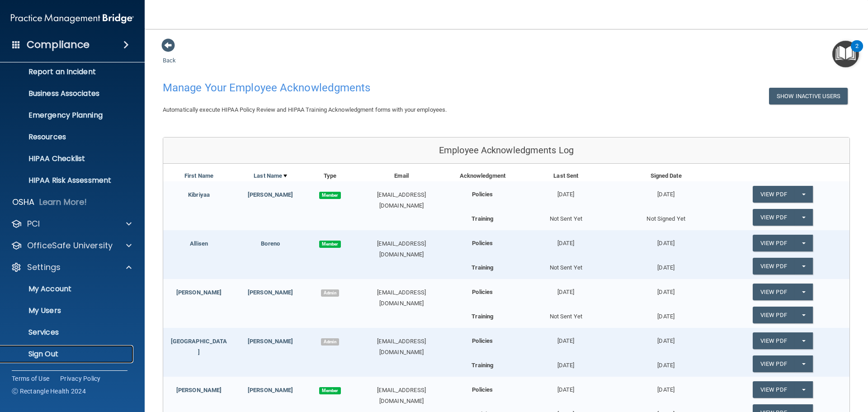 The image size is (868, 412). What do you see at coordinates (305, 110) in the screenshot?
I see `span: Automatically execute HIPAA Policy Review and HIPAA Training Acknowledgment forms with your emplo...` at bounding box center [305, 110].